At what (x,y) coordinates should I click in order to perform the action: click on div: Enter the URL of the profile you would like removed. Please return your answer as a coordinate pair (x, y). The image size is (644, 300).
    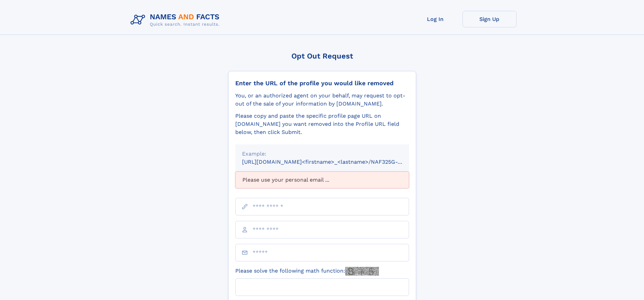
    Looking at the image, I should click on (322, 83).